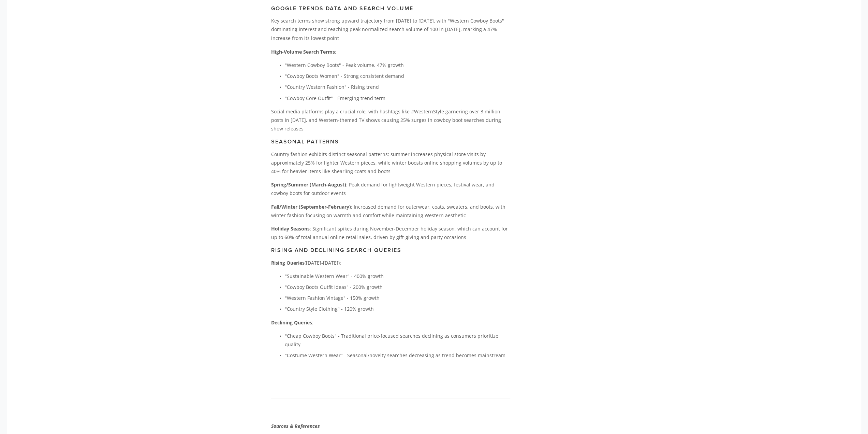 This screenshot has width=868, height=434. Describe the element at coordinates (398, 355) in the screenshot. I see `p: "Costume Western Wear" - Seasonal/novelty searches decreasing as trend becomes mainstream` at that location.